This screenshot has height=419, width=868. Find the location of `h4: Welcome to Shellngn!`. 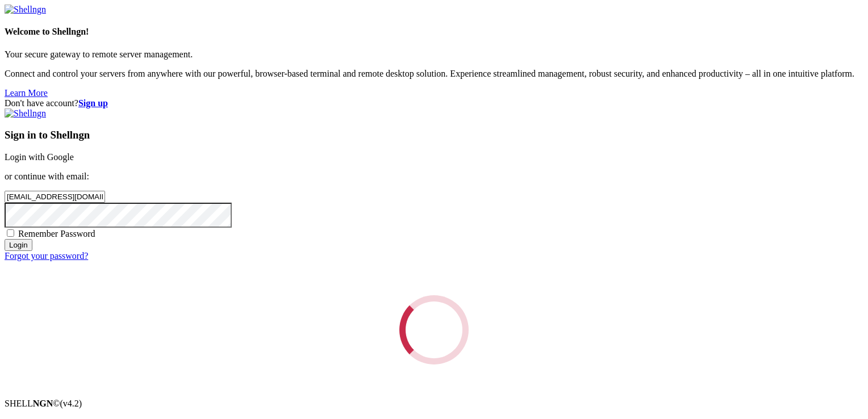

h4: Welcome to Shellngn! is located at coordinates (434, 32).